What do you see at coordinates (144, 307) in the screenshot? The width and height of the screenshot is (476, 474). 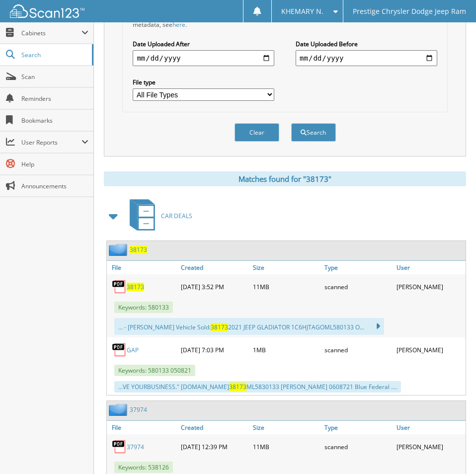 I see `span: Keywords: 580133` at bounding box center [144, 307].